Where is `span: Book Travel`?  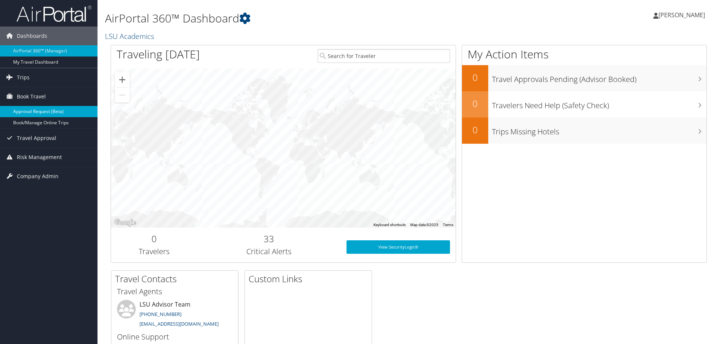 span: Book Travel is located at coordinates (31, 97).